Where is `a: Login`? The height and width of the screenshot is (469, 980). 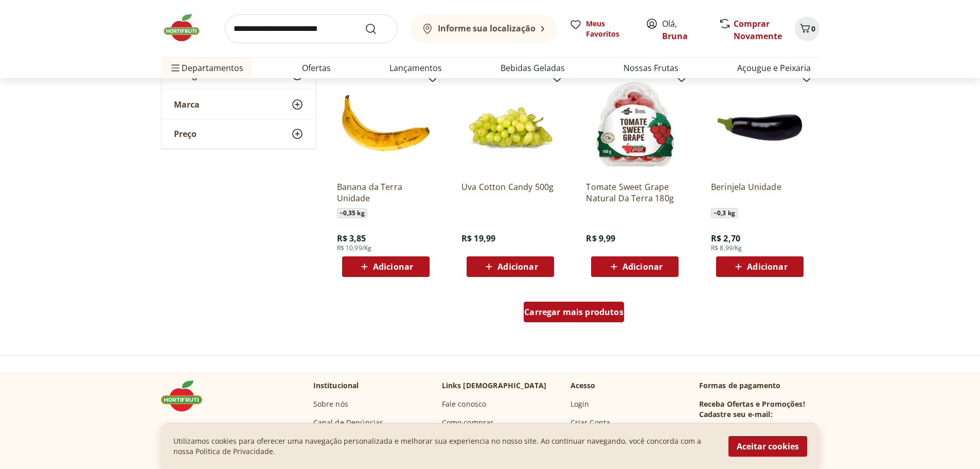
a: Login is located at coordinates (580, 404).